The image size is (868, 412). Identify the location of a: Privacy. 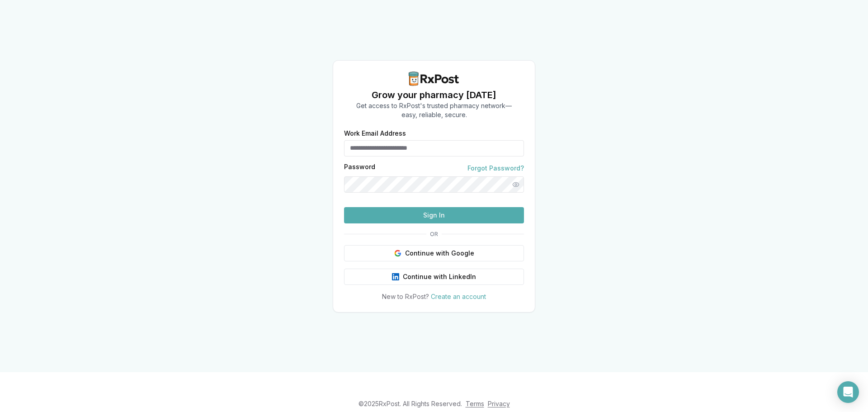
(499, 403).